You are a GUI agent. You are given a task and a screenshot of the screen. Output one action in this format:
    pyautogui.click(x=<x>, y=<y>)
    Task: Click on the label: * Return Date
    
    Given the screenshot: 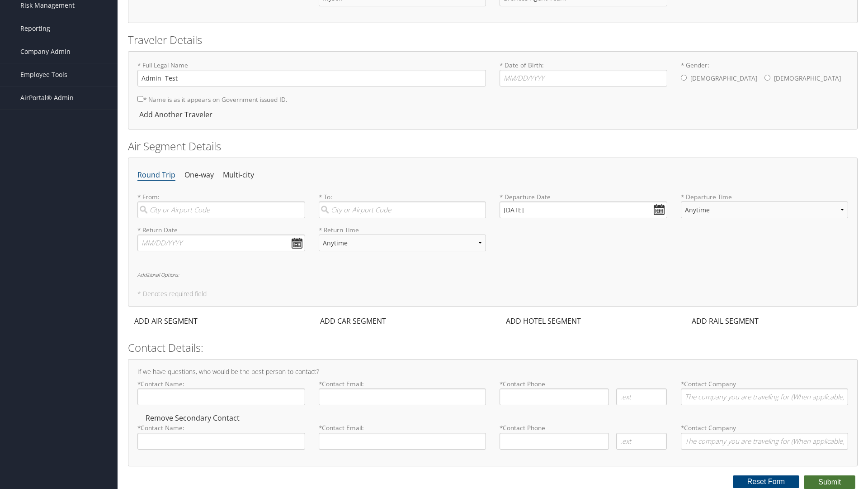 What is the action you would take?
    pyautogui.click(x=221, y=229)
    